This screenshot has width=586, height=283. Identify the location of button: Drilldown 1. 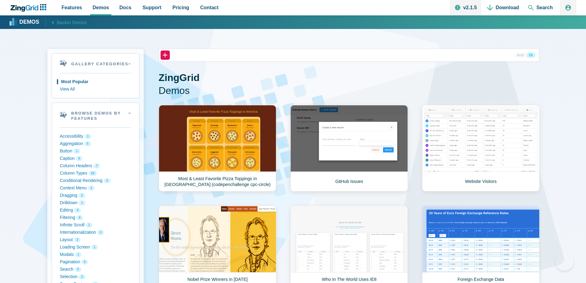
(95, 203).